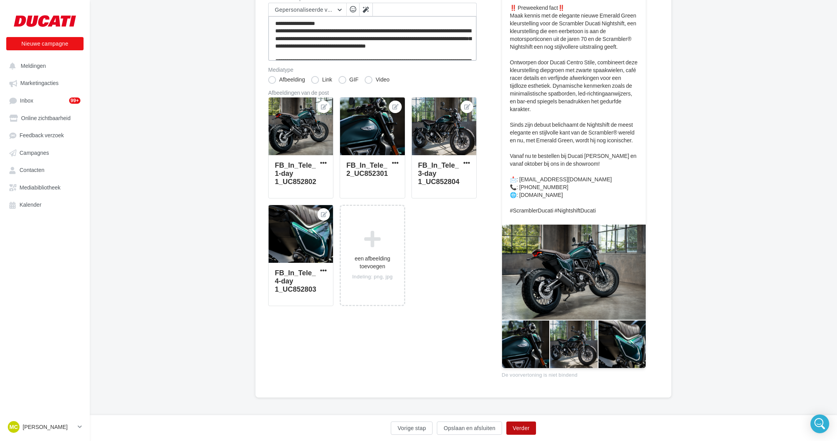 The image size is (837, 441). I want to click on span: Feedback verzoek, so click(42, 135).